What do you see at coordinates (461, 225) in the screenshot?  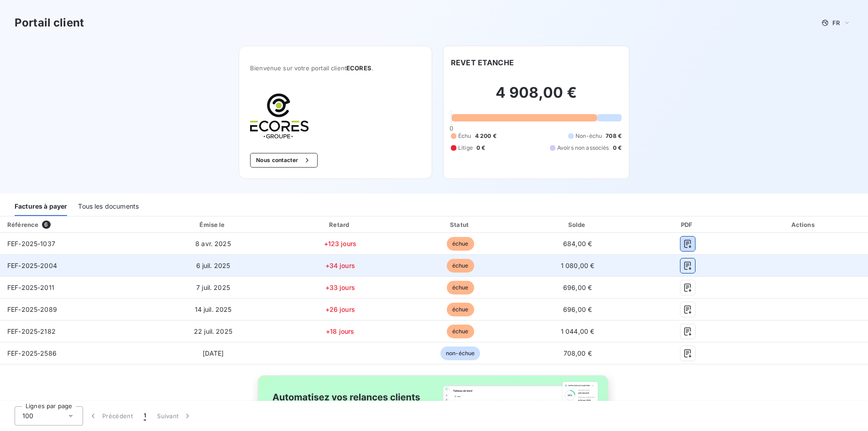 I see `div: Statut` at bounding box center [461, 225].